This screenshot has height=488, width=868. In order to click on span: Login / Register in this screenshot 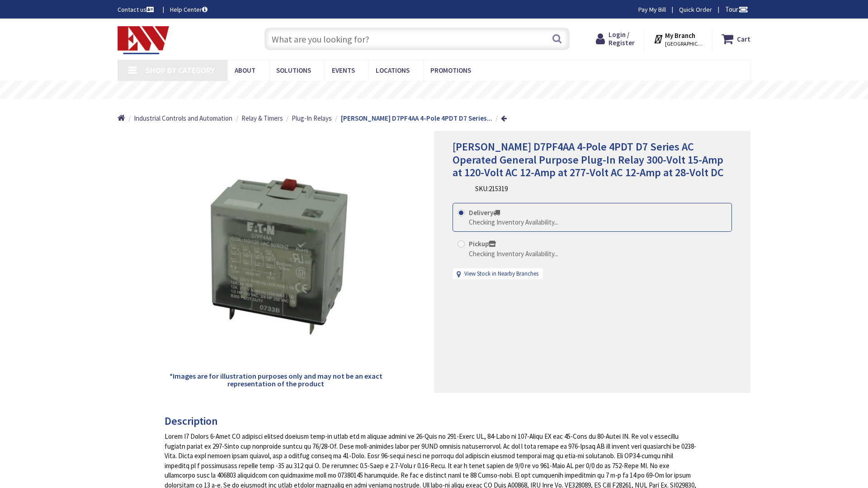, I will do `click(622, 38)`.